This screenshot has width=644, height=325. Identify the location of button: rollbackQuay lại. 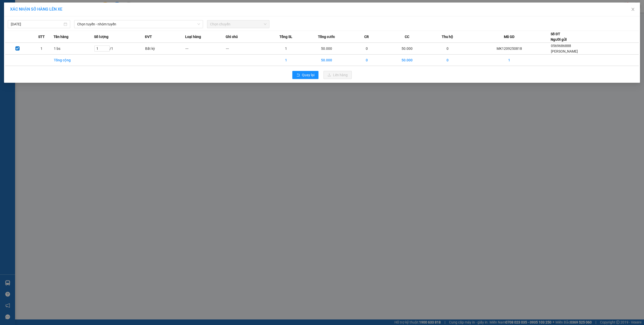
(305, 75).